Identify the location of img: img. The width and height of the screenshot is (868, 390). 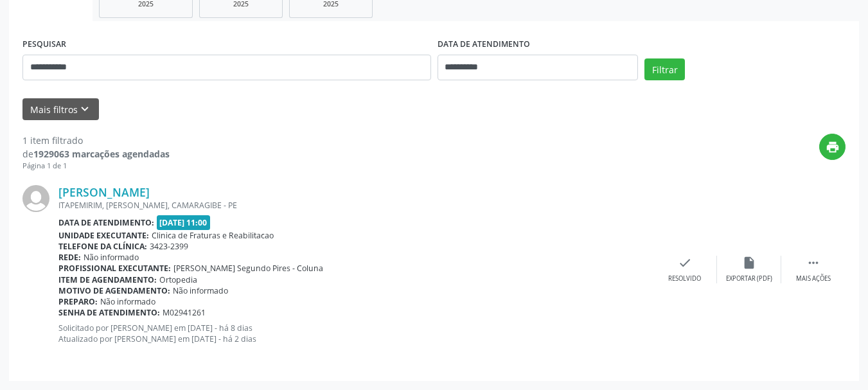
(36, 198).